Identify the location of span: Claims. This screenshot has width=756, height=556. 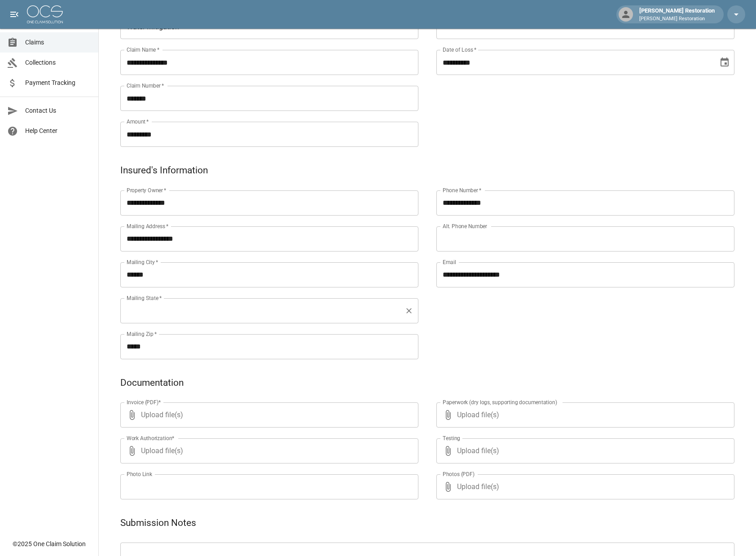
(58, 42).